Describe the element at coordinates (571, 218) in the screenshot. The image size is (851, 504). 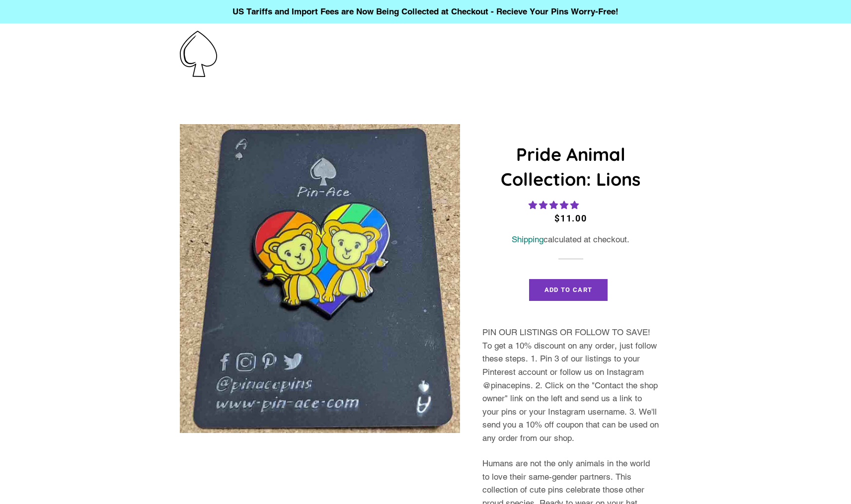
I see `span: $11.00` at that location.